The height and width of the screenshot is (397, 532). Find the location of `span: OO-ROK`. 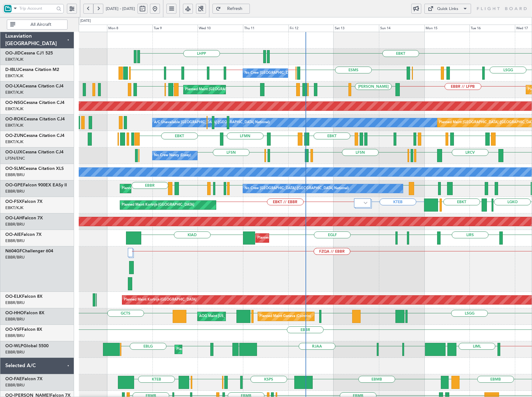

span: OO-ROK is located at coordinates (14, 119).